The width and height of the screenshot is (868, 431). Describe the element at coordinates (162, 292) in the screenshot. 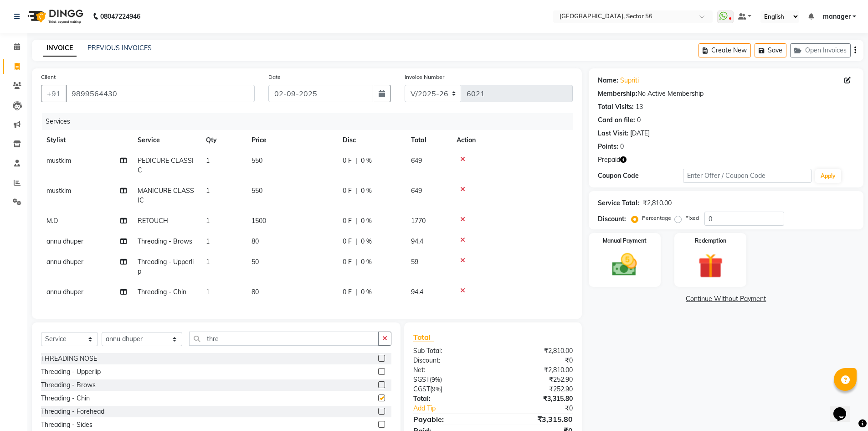

I see `span: Threading - Chin` at that location.